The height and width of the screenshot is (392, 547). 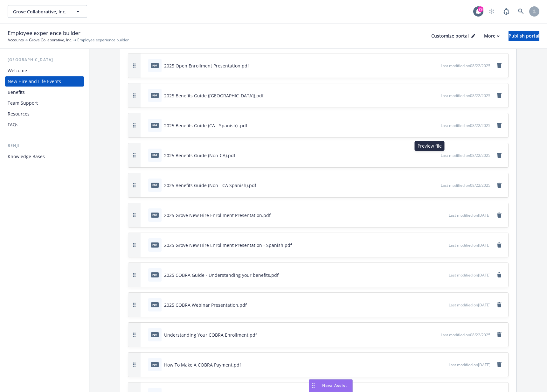 I want to click on a: Accounts, so click(x=16, y=40).